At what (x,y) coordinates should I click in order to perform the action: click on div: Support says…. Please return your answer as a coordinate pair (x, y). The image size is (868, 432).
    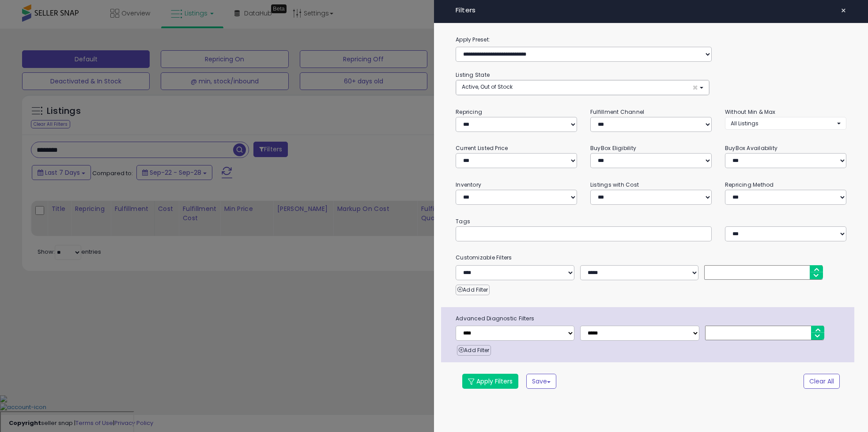
    Looking at the image, I should click on (88, 78).